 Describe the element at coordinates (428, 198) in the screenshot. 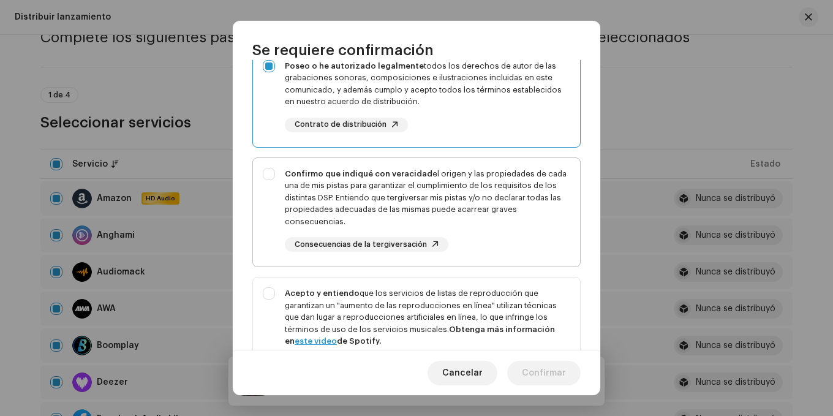

I see `div: el origen y las propiedades de cada una de mis pistas para garantizar el cumplimiento de los requ...` at that location.